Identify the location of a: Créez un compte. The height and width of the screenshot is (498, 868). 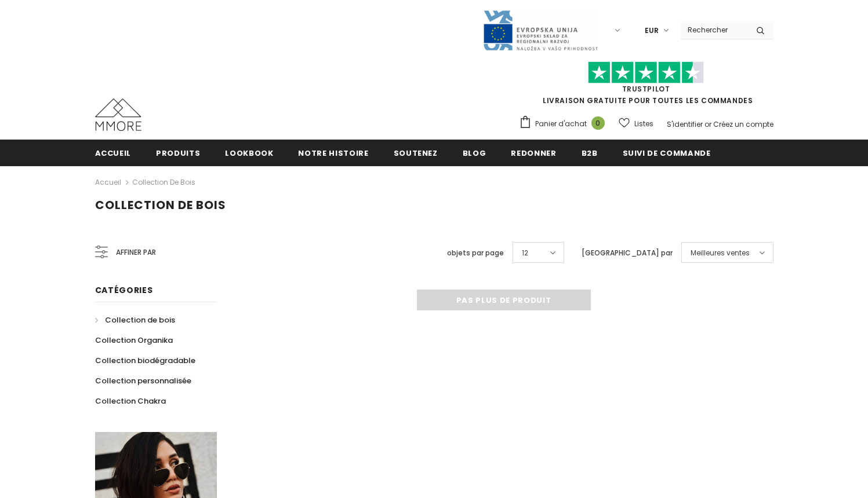
(743, 124).